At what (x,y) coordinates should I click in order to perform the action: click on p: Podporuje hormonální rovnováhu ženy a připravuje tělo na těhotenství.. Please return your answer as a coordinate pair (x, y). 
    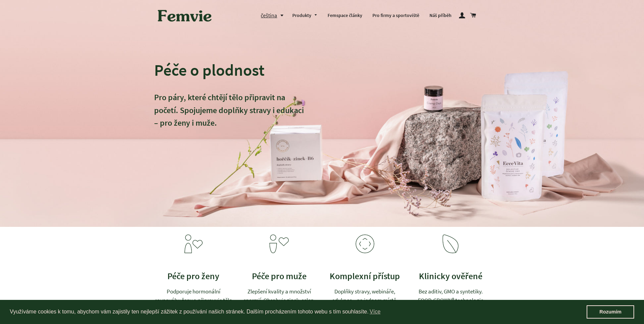
    Looking at the image, I should click on (193, 300).